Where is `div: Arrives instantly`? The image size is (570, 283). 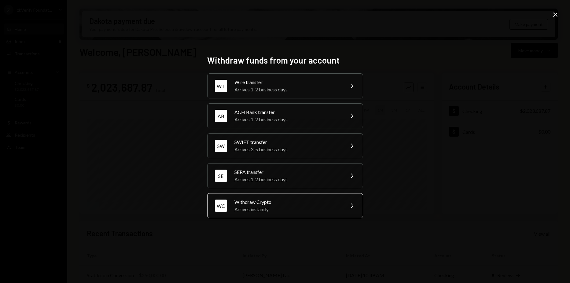 div: Arrives instantly is located at coordinates (287, 209).